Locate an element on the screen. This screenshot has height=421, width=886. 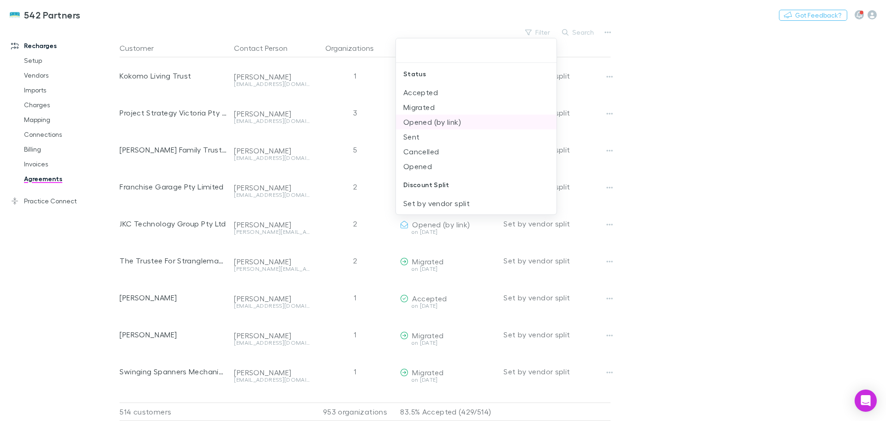
div: Status is located at coordinates (476, 74).